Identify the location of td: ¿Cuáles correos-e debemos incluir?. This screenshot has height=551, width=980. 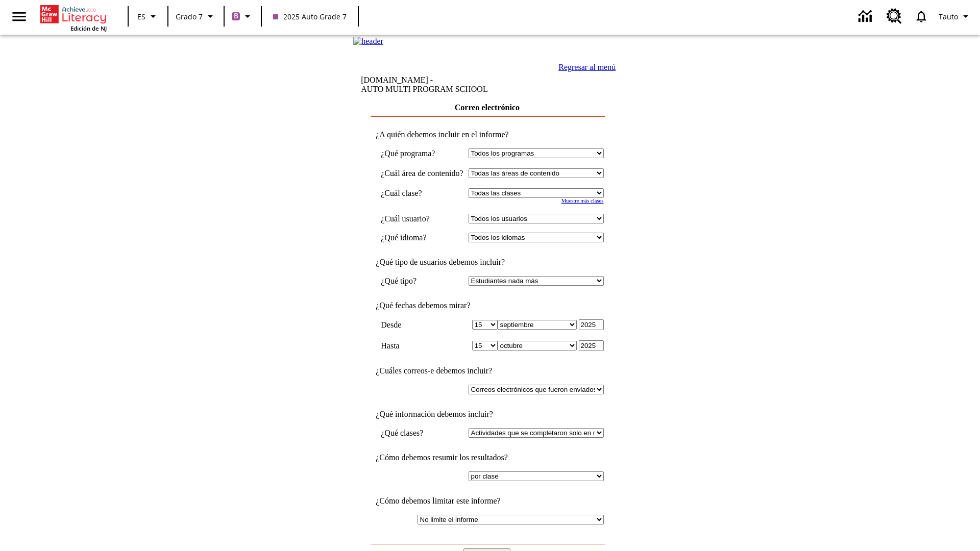
(487, 371).